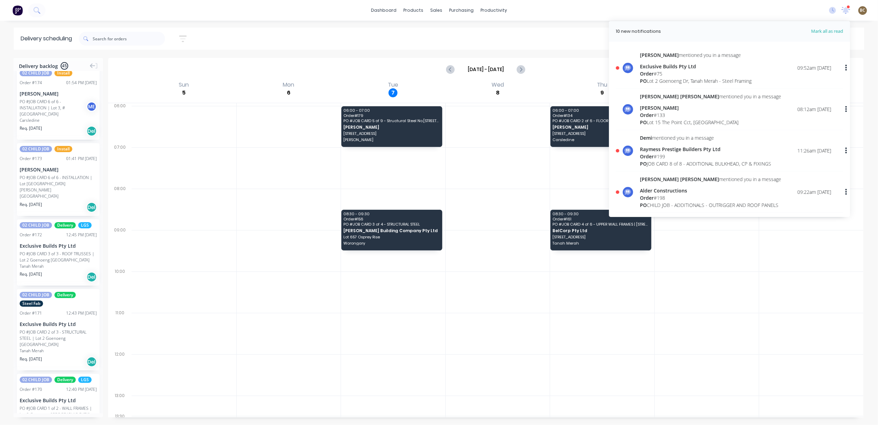  Describe the element at coordinates (64, 66) in the screenshot. I see `span: 45` at that location.